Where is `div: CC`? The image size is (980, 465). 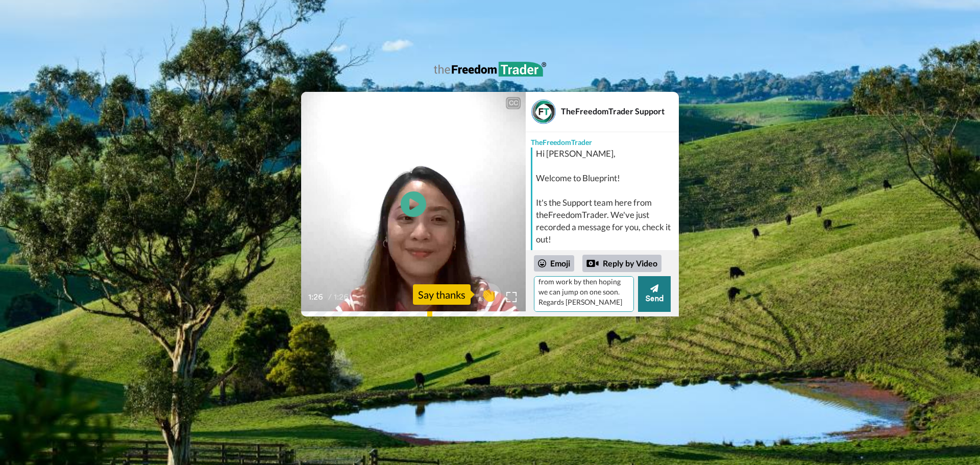
div: CC is located at coordinates (513, 103).